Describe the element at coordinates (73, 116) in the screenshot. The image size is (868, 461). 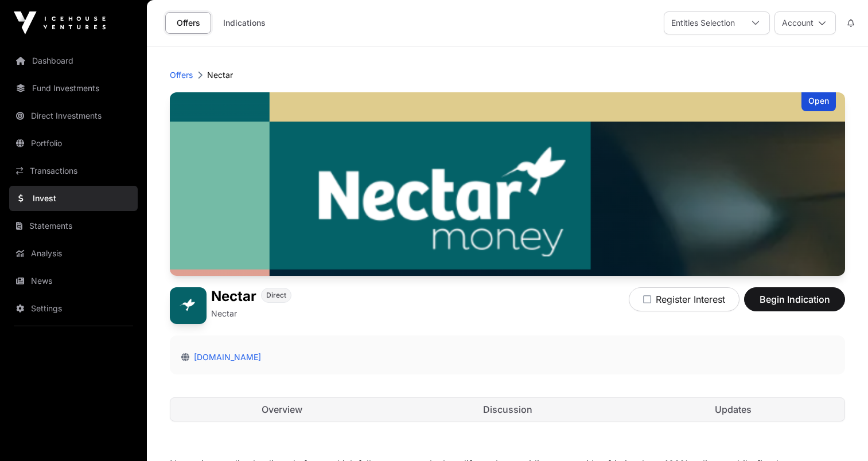
I see `a: Direct Investments` at that location.